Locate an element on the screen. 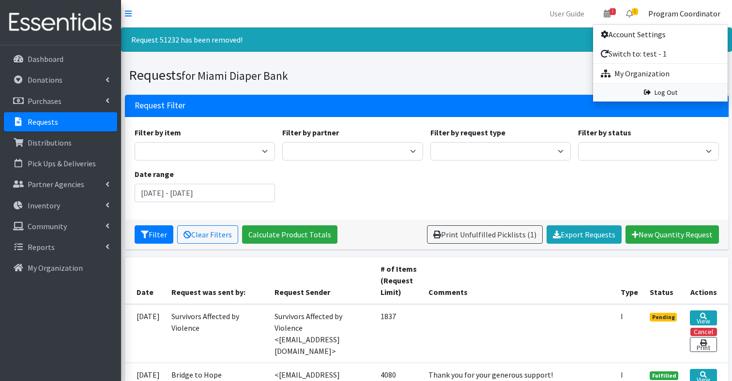 This screenshot has width=732, height=381. p: Purchases is located at coordinates (45, 101).